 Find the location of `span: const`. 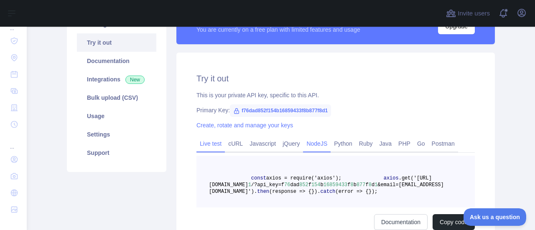

span: const is located at coordinates (259, 178).